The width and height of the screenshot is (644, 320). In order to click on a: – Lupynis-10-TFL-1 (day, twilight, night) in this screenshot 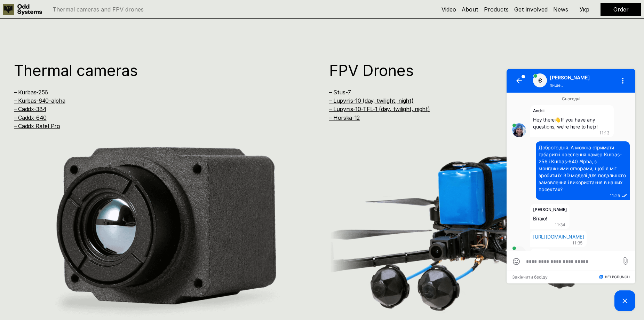, I will do `click(380, 109)`.